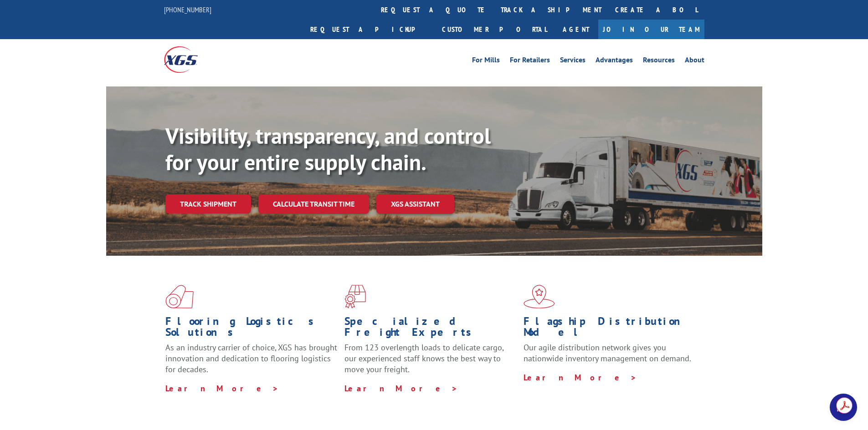 This screenshot has height=430, width=868. I want to click on a: For Mills, so click(486, 62).